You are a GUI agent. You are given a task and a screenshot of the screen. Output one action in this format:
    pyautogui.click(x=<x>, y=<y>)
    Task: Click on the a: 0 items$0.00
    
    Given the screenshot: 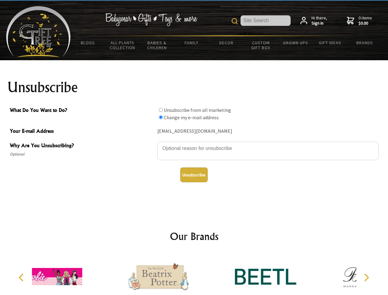 What is the action you would take?
    pyautogui.click(x=359, y=21)
    